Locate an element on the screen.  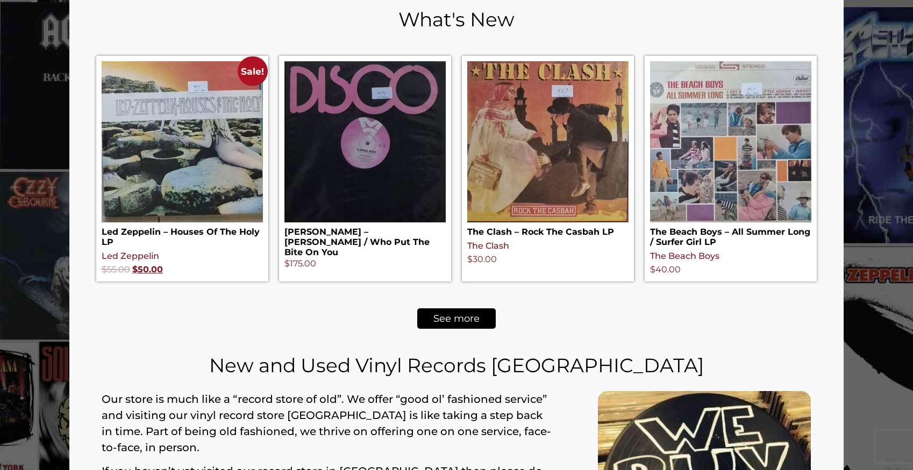
a: The Beach Boys – All Summer Long / Surfer Girl LP is located at coordinates (731, 154).